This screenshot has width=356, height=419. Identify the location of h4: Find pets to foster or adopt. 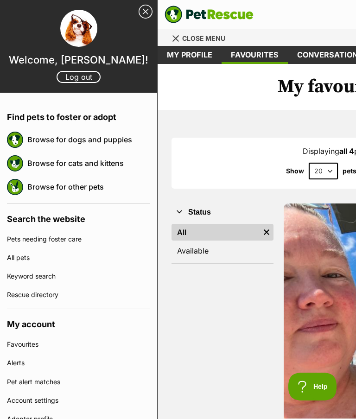
(78, 115).